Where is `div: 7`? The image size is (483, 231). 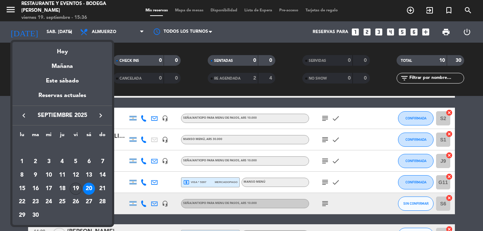 div: 7 is located at coordinates (102, 162).